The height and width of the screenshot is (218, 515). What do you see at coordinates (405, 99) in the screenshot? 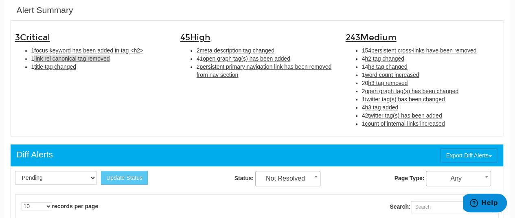
I see `span: twitter tag(s) has been changed` at bounding box center [405, 99].